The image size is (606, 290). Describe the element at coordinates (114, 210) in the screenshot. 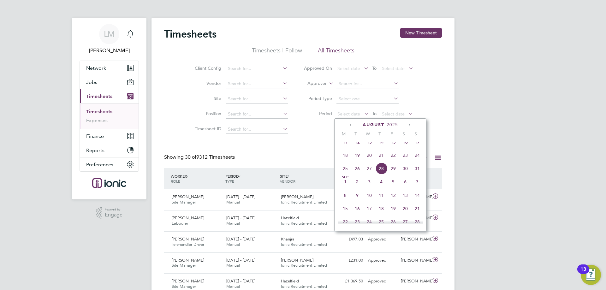

I see `span: Powered by` at that location.